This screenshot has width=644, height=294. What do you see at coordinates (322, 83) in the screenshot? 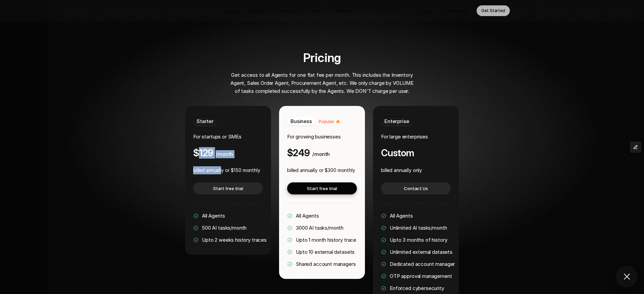
I see `span: Get access to all Agents for one flat fee per month. This includes the Inventory Agent, Sales Ord...` at bounding box center [322, 83].